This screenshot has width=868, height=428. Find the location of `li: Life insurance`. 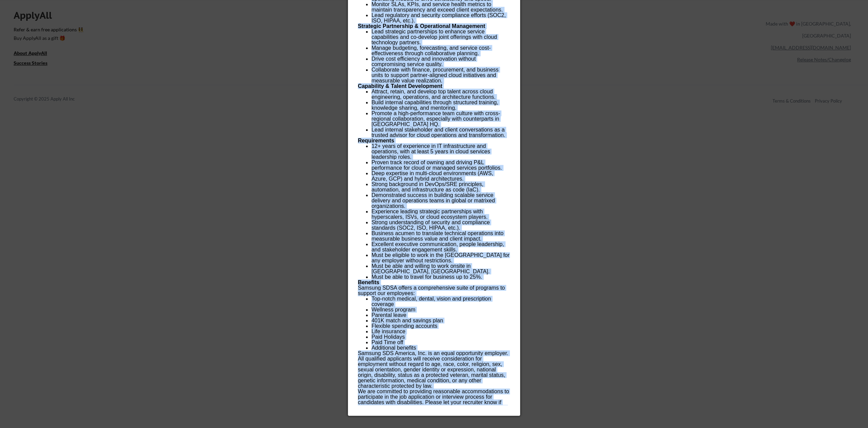

li: Life insurance is located at coordinates (441, 332).